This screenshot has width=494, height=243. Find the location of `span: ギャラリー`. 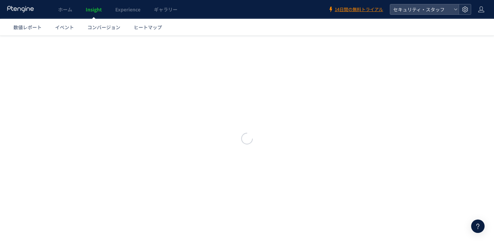

span: ギャラリー is located at coordinates (166, 9).